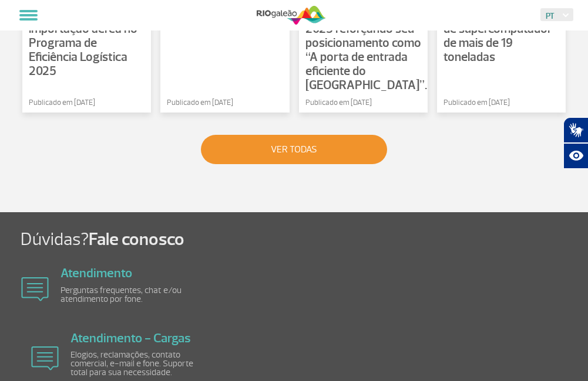  I want to click on p: Perguntas frequentes, chat e/ou atendimento por fone., so click(128, 295).